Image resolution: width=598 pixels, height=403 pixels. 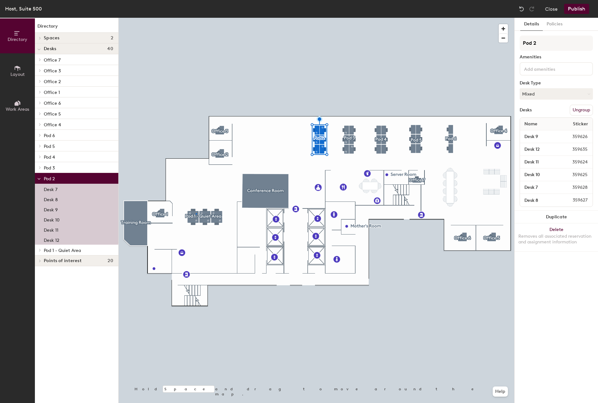 What do you see at coordinates (49, 146) in the screenshot?
I see `span: Pod 5` at bounding box center [49, 146].